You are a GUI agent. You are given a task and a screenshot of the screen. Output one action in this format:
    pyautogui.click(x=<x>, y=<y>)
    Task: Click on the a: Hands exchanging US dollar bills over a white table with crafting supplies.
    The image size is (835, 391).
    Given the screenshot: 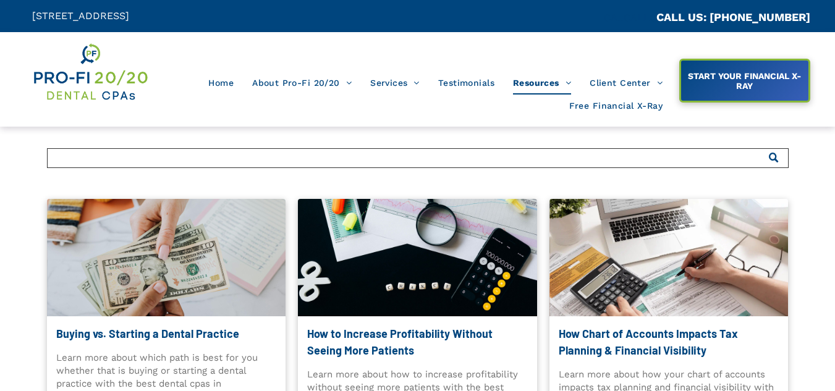 What is the action you would take?
    pyautogui.click(x=166, y=258)
    